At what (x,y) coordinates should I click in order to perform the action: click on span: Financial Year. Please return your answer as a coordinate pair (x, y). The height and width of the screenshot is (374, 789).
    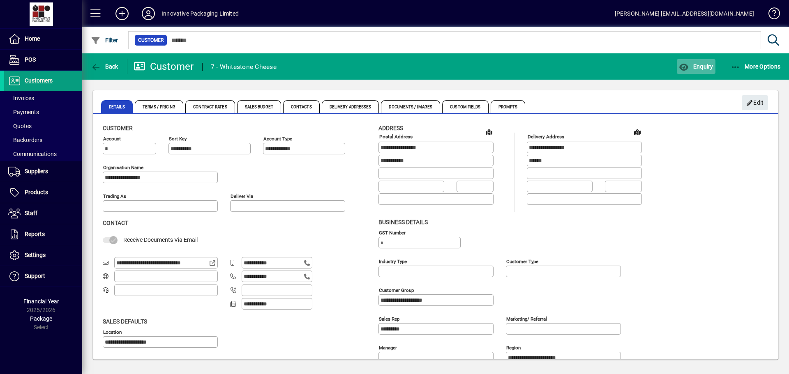
    Looking at the image, I should click on (41, 302).